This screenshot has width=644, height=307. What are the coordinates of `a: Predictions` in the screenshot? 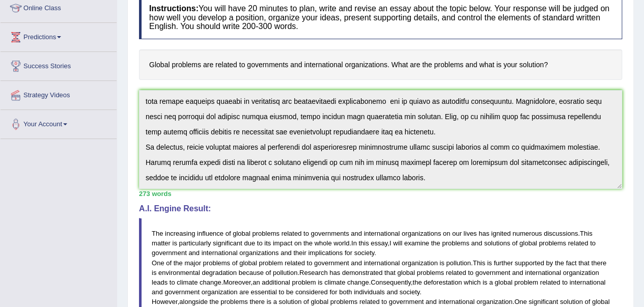 It's located at (59, 35).